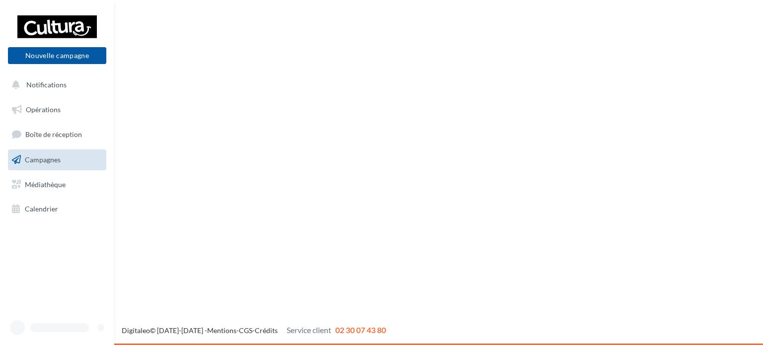 This screenshot has width=763, height=345. I want to click on a: Médiathèque, so click(57, 185).